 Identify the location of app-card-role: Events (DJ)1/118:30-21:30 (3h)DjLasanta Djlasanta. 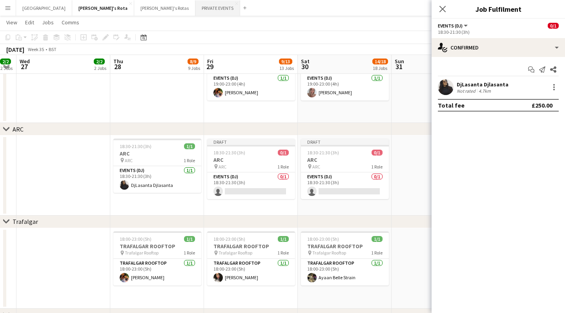
(157, 179).